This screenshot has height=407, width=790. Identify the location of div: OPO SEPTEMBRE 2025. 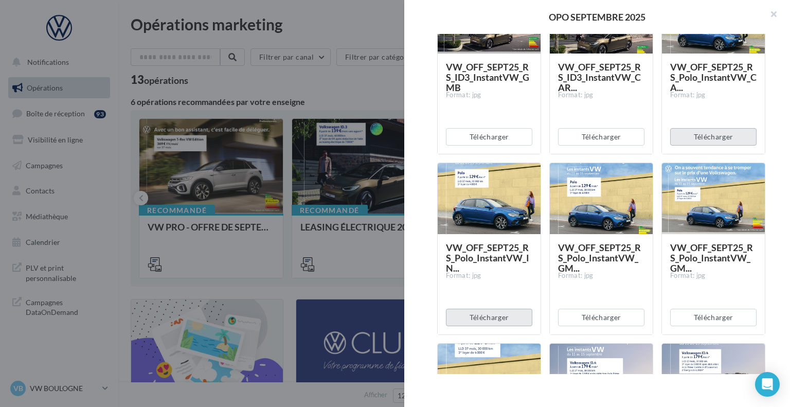
(597, 17).